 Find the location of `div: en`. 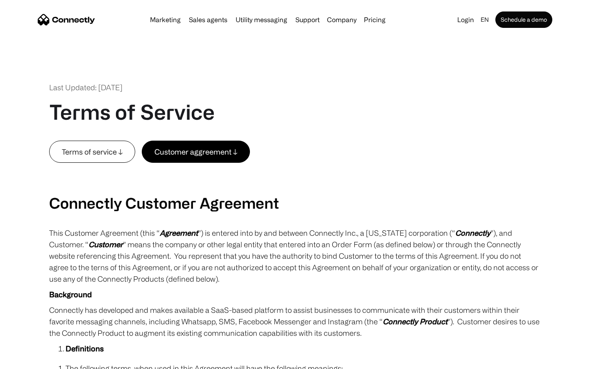

div: en is located at coordinates (484, 20).